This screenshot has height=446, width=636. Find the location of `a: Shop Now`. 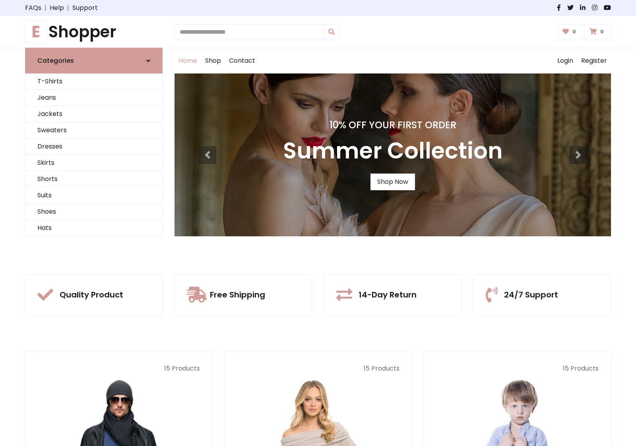

a: Shop Now is located at coordinates (393, 182).